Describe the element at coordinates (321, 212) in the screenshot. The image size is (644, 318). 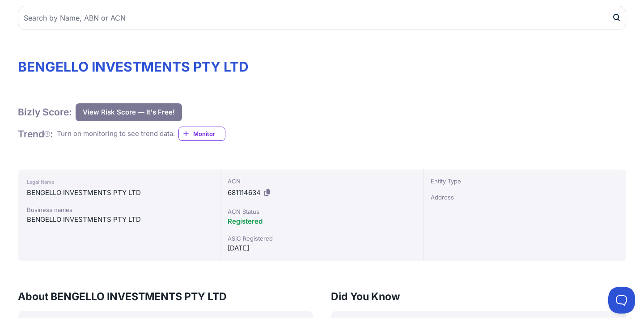
I see `div: ACN Status` at that location.